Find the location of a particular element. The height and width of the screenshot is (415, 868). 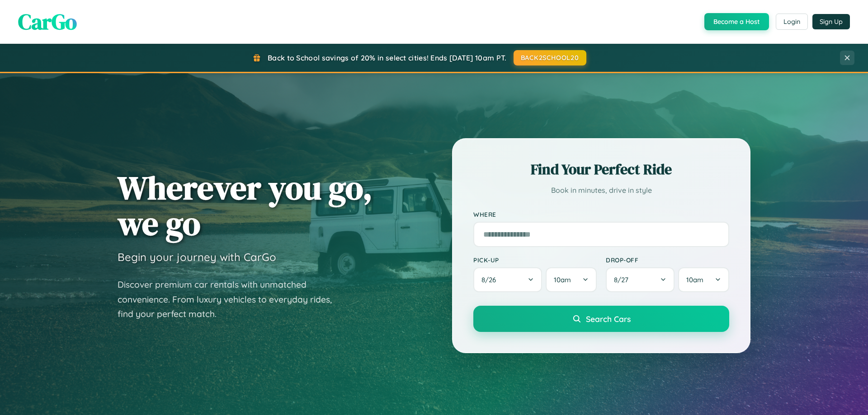

h3: Begin your journey with CarGo is located at coordinates (196, 257).